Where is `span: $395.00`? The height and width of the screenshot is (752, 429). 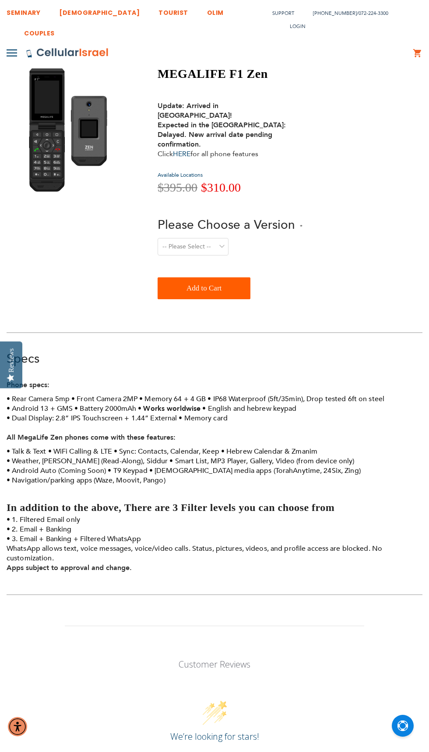 span: $395.00 is located at coordinates (177, 187).